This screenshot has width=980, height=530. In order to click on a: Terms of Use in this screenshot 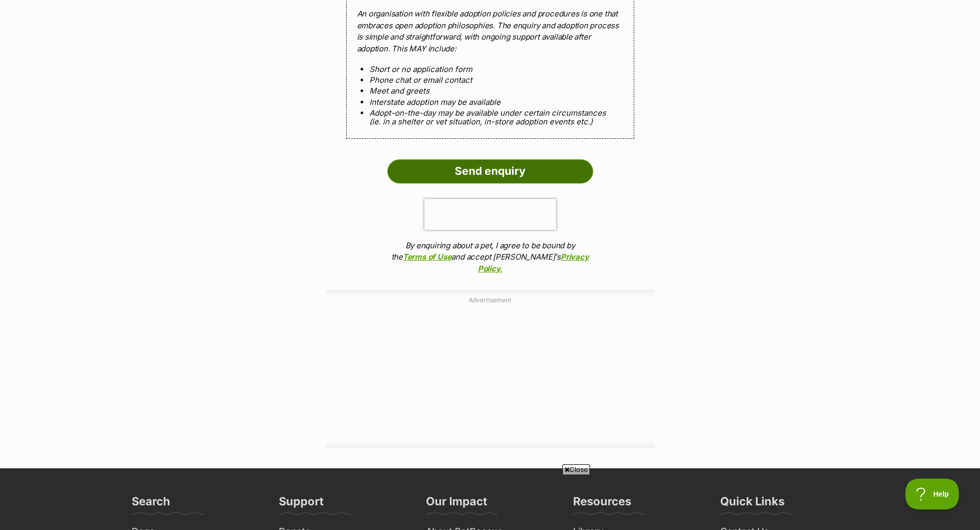, I will do `click(427, 257)`.